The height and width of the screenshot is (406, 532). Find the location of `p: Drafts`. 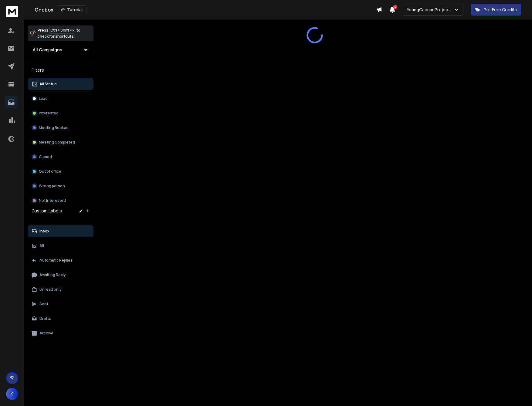

p: Drafts is located at coordinates (45, 319).